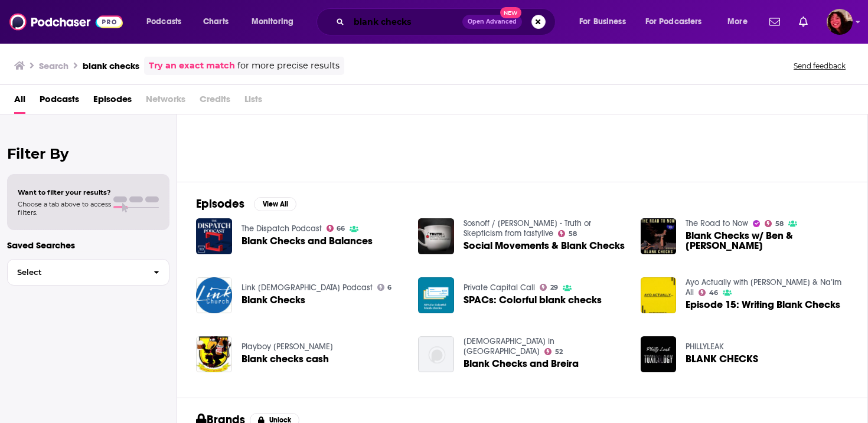  Describe the element at coordinates (713, 292) in the screenshot. I see `span: 46` at that location.